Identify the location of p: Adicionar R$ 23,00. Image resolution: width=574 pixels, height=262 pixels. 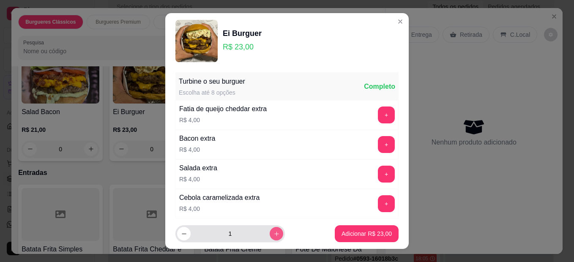
(366, 234).